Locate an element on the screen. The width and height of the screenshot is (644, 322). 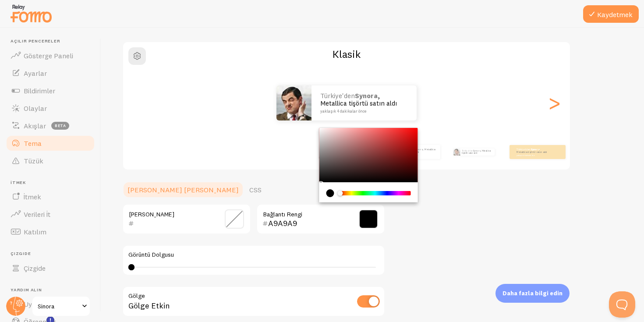
div: Daha fazla bilgi edin is located at coordinates (532, 294).